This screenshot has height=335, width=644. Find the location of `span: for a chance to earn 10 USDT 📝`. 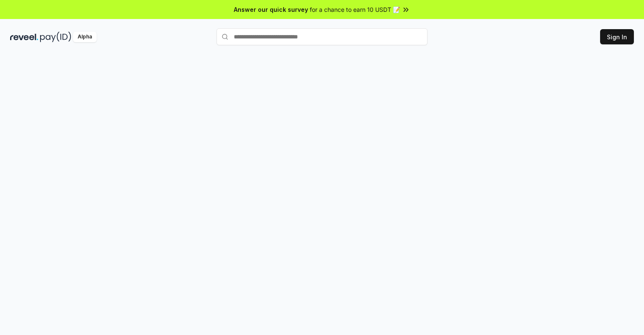

span: for a chance to earn 10 USDT 📝 is located at coordinates (355, 9).